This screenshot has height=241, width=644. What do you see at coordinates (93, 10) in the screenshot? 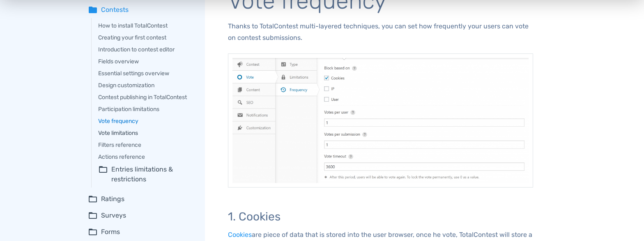
I see `span: folder` at bounding box center [93, 10].